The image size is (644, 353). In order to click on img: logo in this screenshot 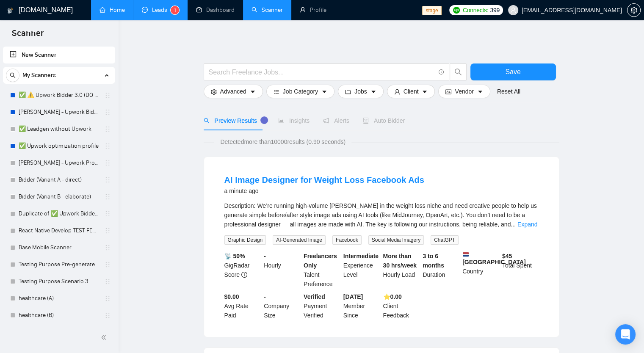, I will do `click(10, 11)`.